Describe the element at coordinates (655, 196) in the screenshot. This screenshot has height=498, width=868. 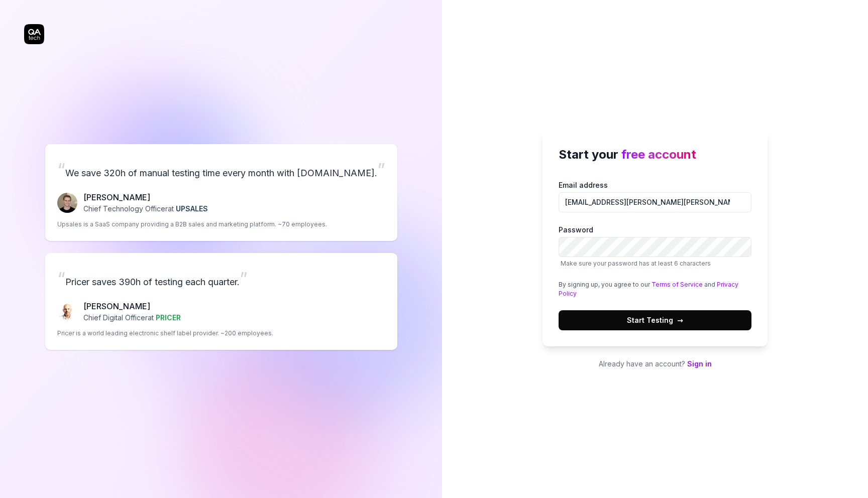
I see `label: Email address` at that location.